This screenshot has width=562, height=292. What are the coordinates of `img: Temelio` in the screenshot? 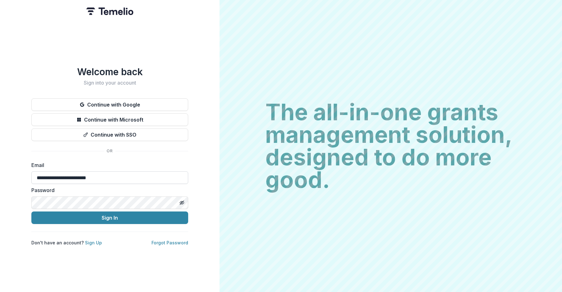 It's located at (110, 11).